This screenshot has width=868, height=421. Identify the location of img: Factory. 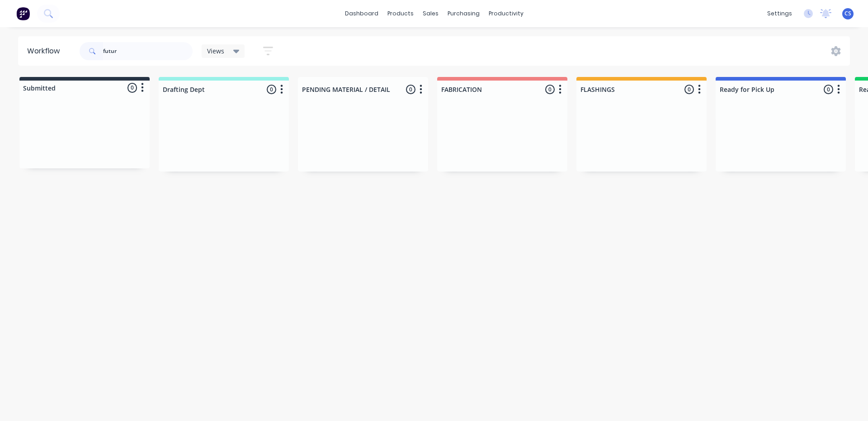
(23, 13).